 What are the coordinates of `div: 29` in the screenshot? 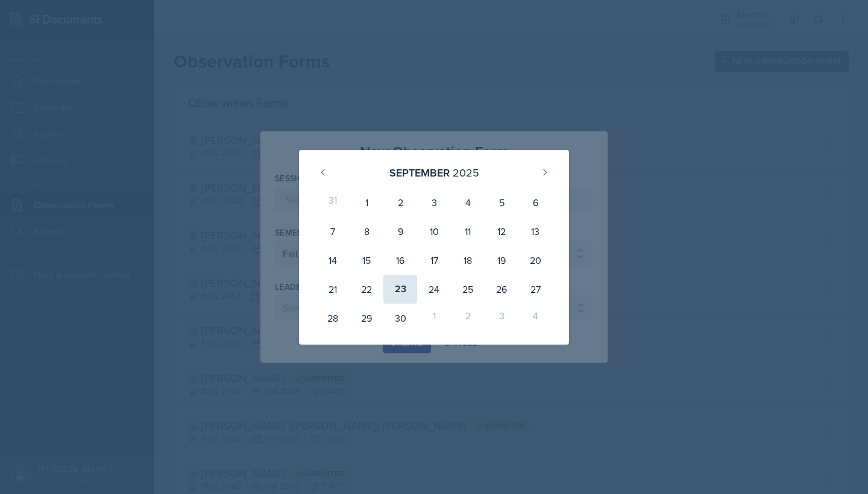 It's located at (367, 318).